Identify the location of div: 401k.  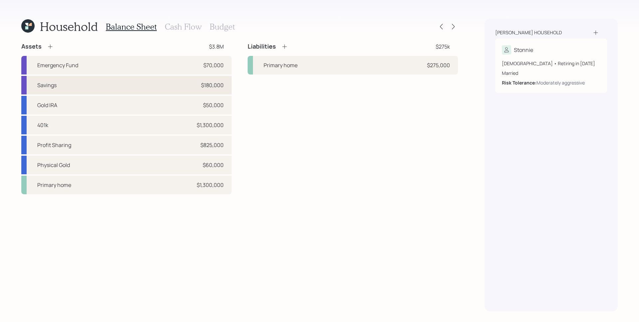
(43, 125).